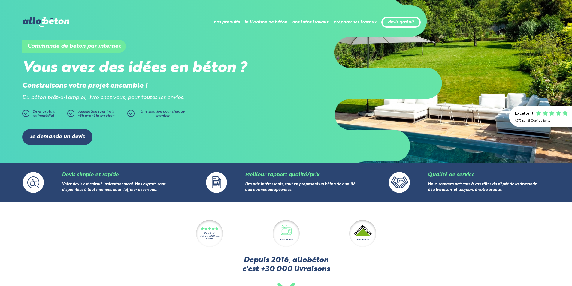 The width and height of the screenshot is (572, 286). What do you see at coordinates (286, 240) in the screenshot?
I see `div: Vu à la télé` at bounding box center [286, 240].